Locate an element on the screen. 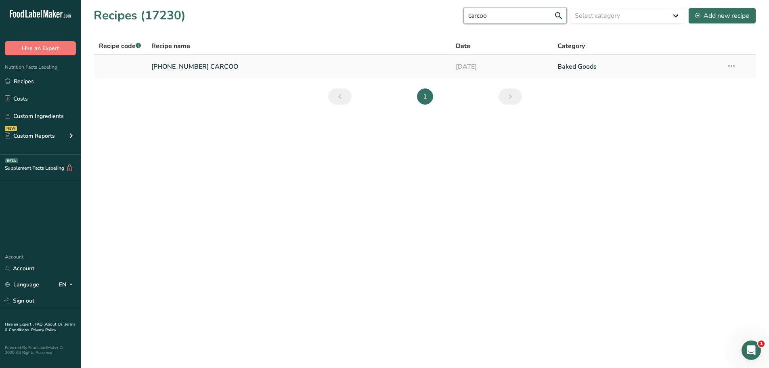 This screenshot has height=368, width=769. input: Search for recipe is located at coordinates (515, 16).